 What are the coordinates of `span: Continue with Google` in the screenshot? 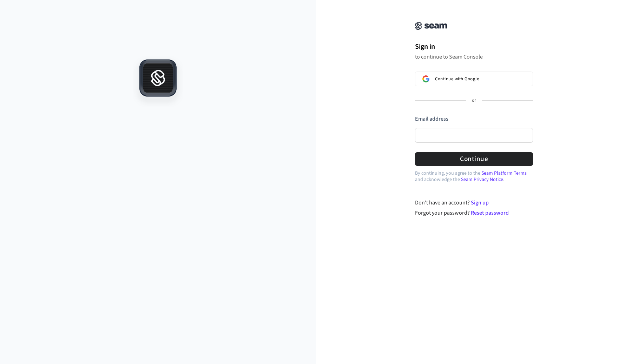 It's located at (457, 79).